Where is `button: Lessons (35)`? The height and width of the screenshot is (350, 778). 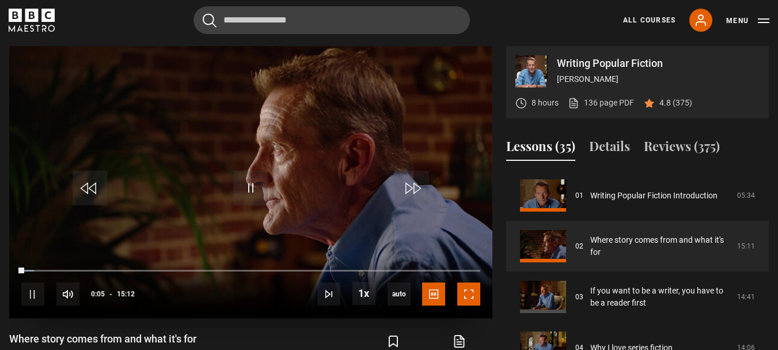
button: Lessons (35) is located at coordinates (541, 149).